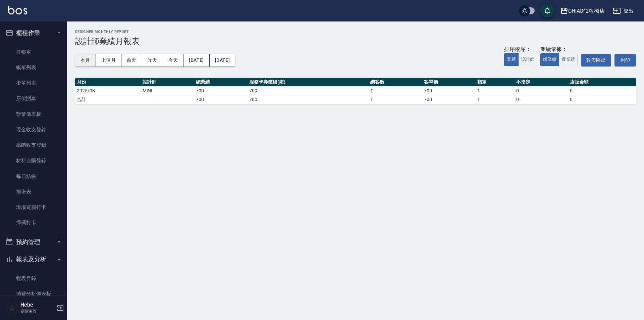 The image size is (644, 320). I want to click on a: 掃碼打卡, so click(34, 222).